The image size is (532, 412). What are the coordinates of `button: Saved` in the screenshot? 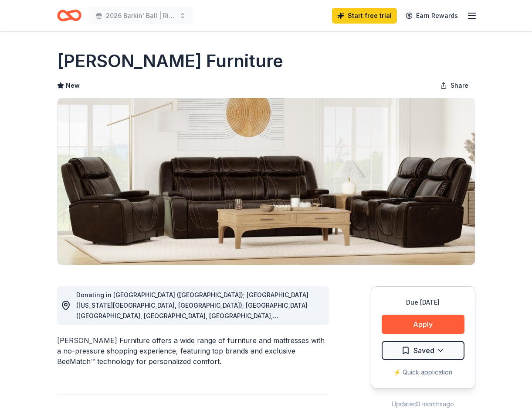 It's located at (423, 350).